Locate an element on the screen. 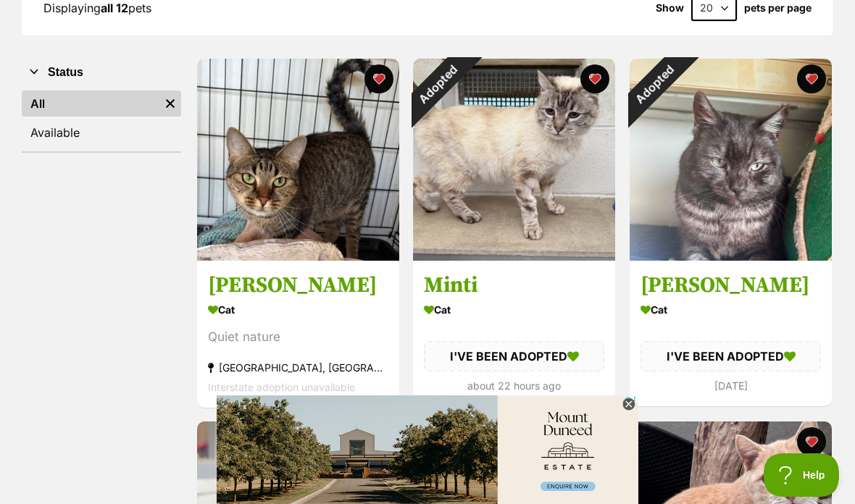 The height and width of the screenshot is (504, 855). strong: all 12 is located at coordinates (115, 8).